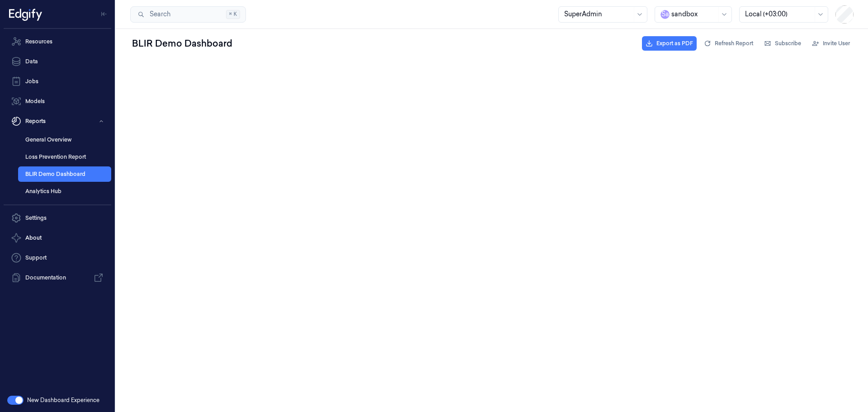 This screenshot has width=868, height=412. I want to click on span: Invite User, so click(837, 44).